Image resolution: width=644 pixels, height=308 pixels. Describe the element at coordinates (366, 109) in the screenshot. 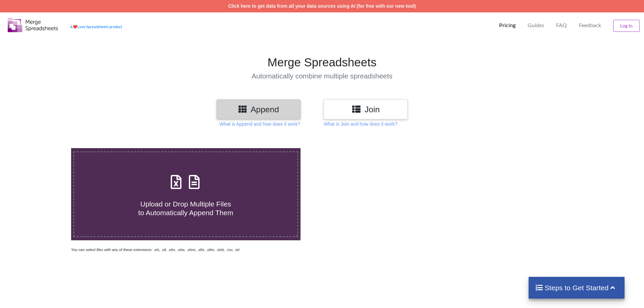

I see `h3: Join` at that location.